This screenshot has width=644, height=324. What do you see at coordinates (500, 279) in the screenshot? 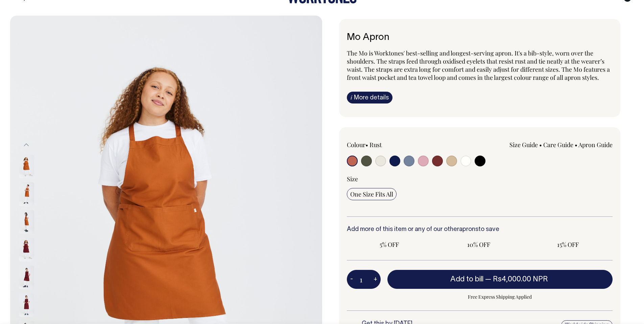
I see `button: Add to bill —Rs4,000.00 NPR` at bounding box center [500, 279].